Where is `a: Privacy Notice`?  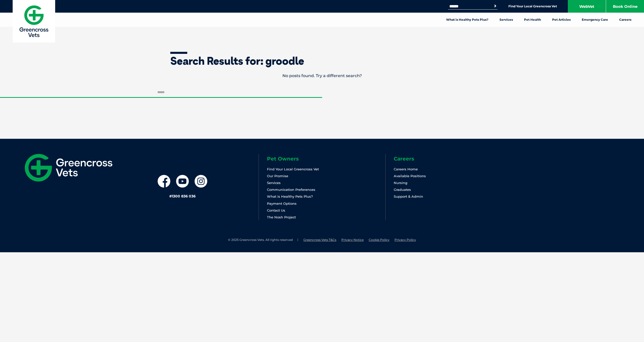 a: Privacy Notice is located at coordinates (353, 240).